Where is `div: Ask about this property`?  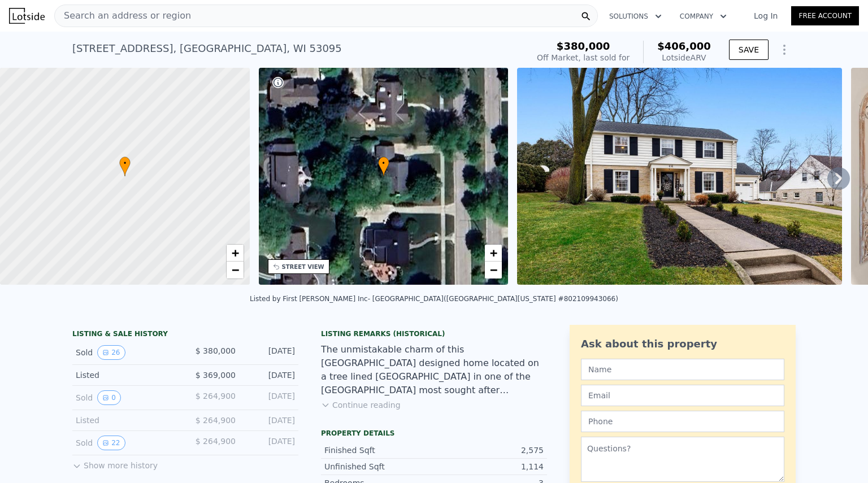
div: Ask about this property is located at coordinates (683, 344).